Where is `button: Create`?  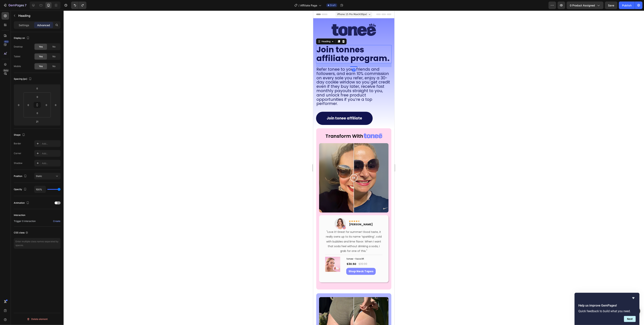
button: Create is located at coordinates (57, 221).